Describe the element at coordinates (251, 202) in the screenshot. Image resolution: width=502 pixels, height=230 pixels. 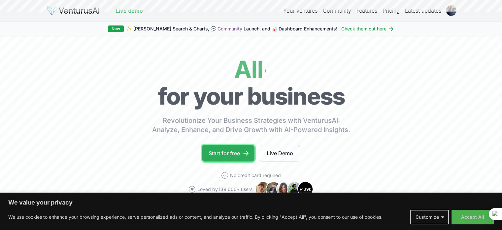
I see `p: We value your privacy` at that location.